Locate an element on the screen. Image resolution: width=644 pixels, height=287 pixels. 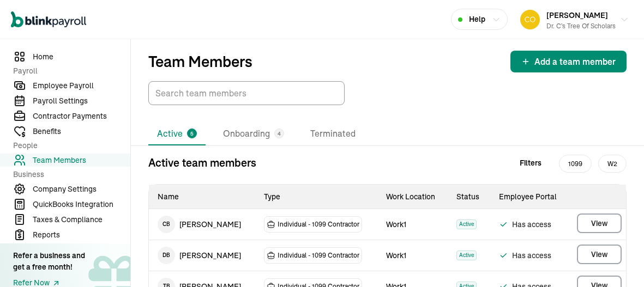
button: Add a team member is located at coordinates (568, 62).